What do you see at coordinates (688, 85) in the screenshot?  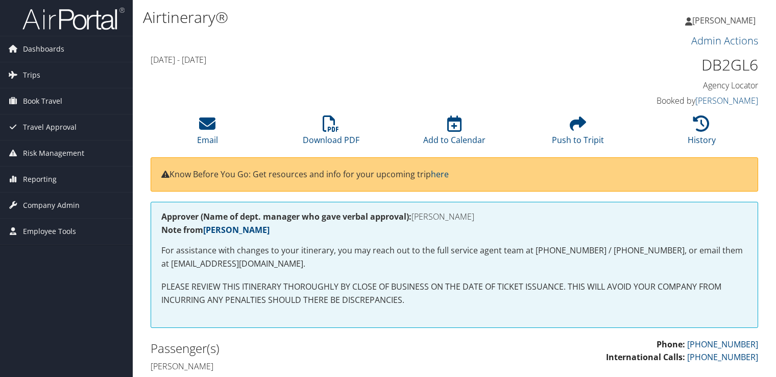 I see `h4: Agency Locator` at bounding box center [688, 85].